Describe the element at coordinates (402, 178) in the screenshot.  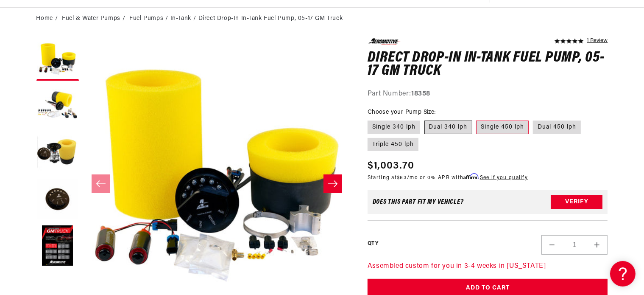
I see `span: $63` at that location.